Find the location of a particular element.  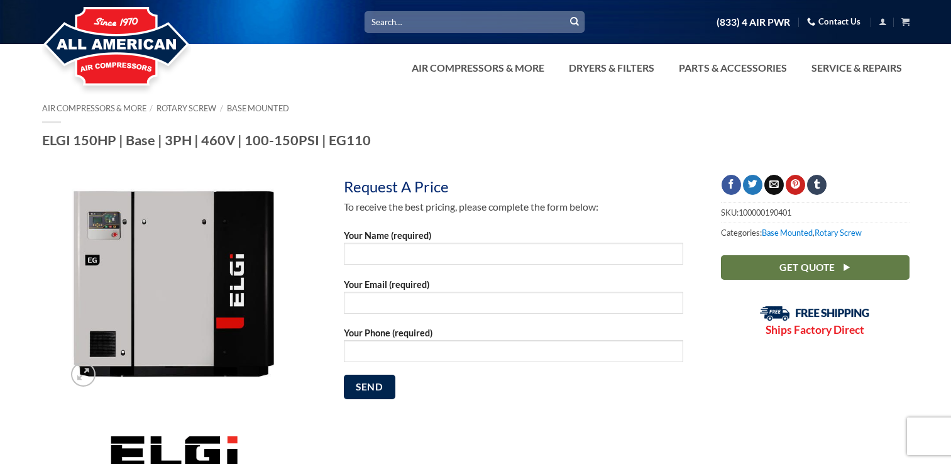

img: Free Shipping is located at coordinates (814, 313).